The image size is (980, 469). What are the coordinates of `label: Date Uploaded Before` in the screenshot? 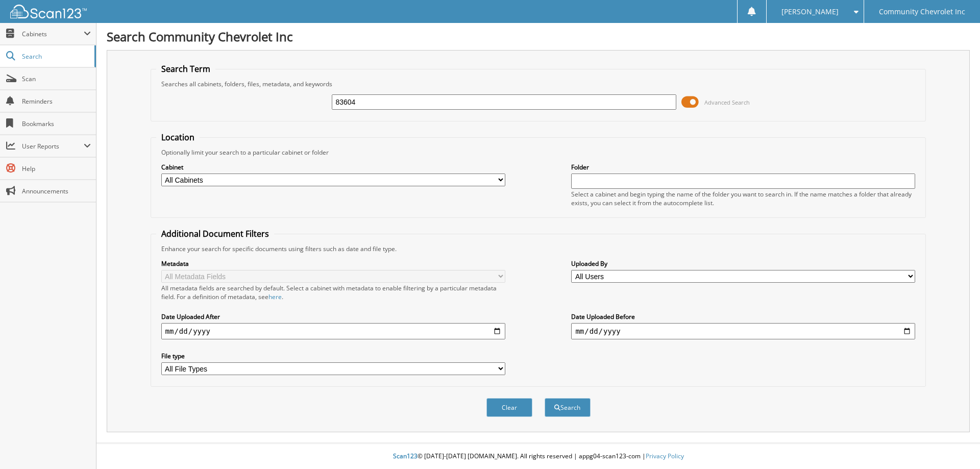 It's located at (743, 316).